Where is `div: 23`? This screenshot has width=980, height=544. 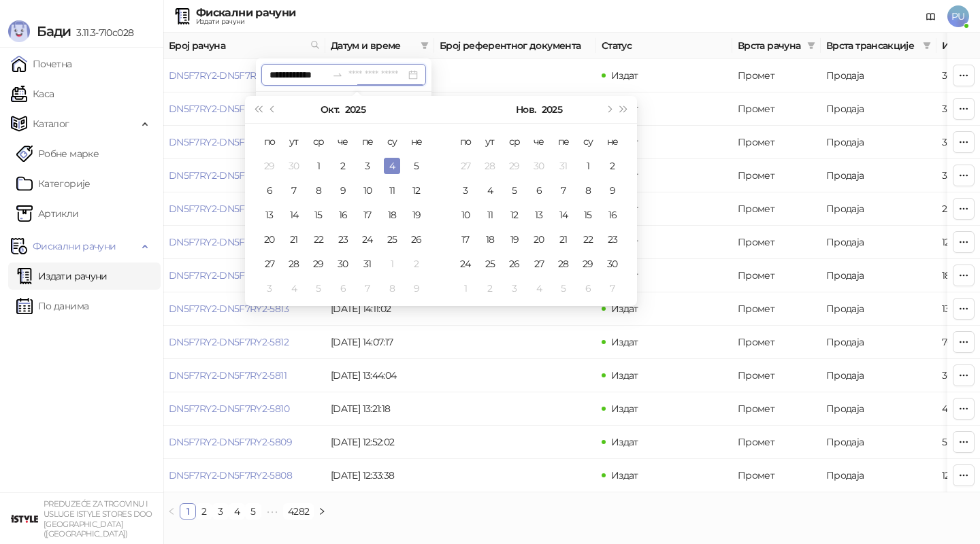
div: 23 is located at coordinates (343, 239).